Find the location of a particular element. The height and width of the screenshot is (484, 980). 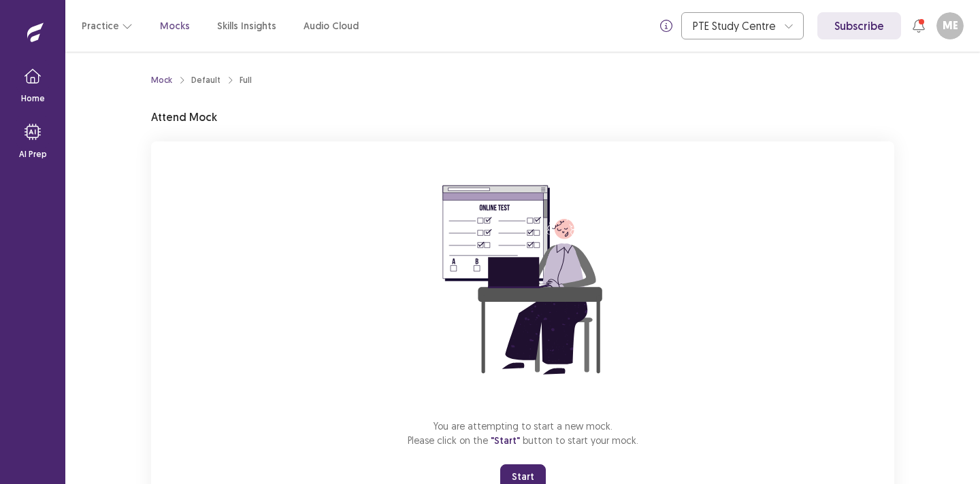

p: You are attempting to start a new mock. Please click on the button to start your mock. is located at coordinates (523, 434).